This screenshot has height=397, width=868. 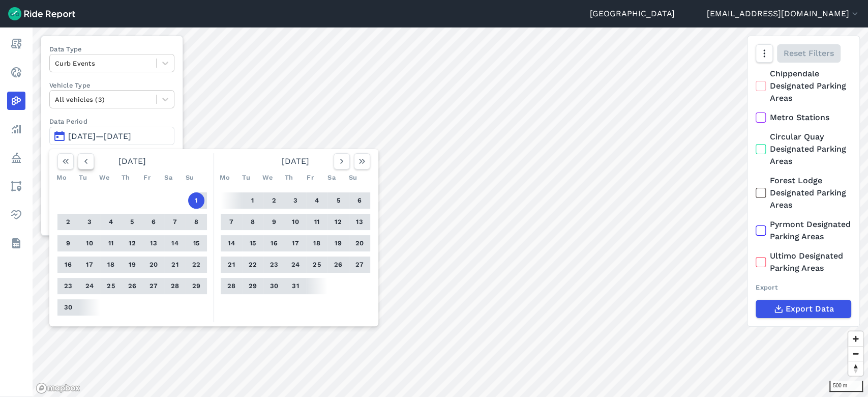 What do you see at coordinates (16, 215) in the screenshot?
I see `a: Health` at bounding box center [16, 215].